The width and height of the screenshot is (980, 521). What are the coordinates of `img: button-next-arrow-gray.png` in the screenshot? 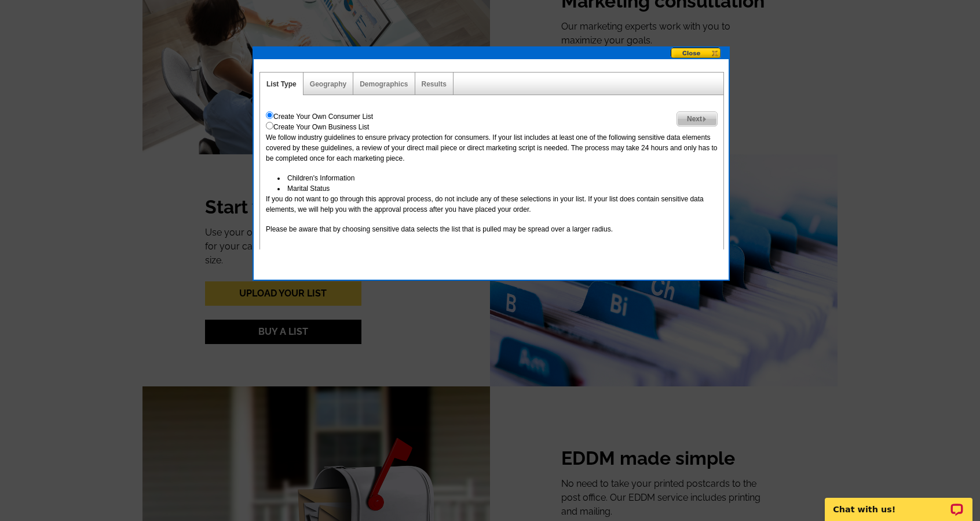 It's located at (704, 118).